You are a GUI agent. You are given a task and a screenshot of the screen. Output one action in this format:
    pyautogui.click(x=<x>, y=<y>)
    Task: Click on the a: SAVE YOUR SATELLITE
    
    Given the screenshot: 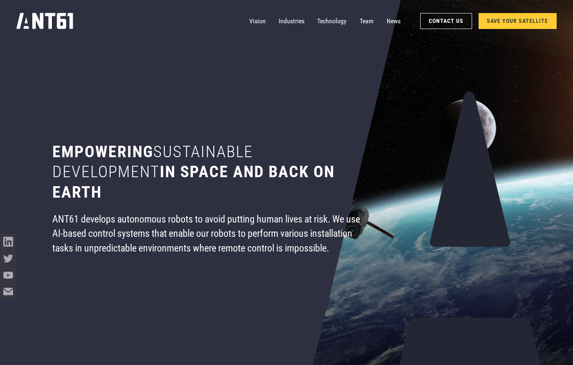 What is the action you would take?
    pyautogui.click(x=518, y=21)
    